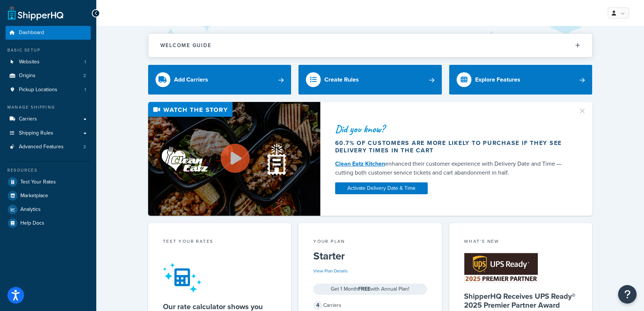 This screenshot has height=311, width=644. I want to click on div: Test your rates, so click(220, 242).